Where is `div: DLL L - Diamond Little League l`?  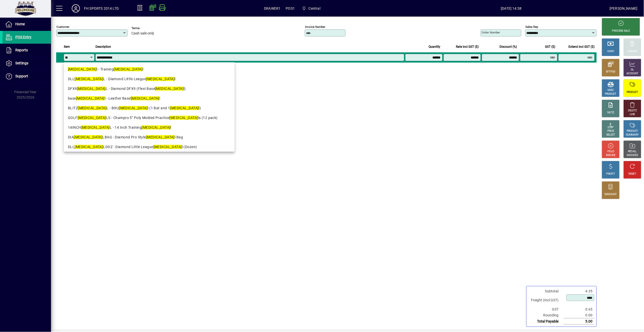 div: DLL L - Diamond Little League l is located at coordinates (149, 79).